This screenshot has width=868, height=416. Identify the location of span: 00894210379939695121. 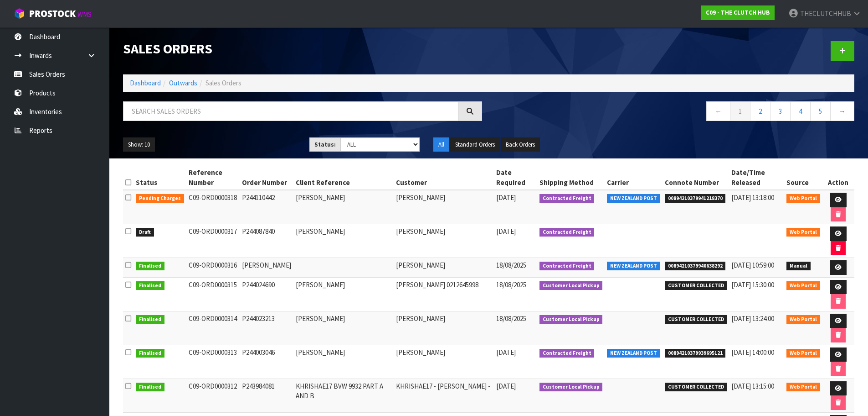
(695, 353).